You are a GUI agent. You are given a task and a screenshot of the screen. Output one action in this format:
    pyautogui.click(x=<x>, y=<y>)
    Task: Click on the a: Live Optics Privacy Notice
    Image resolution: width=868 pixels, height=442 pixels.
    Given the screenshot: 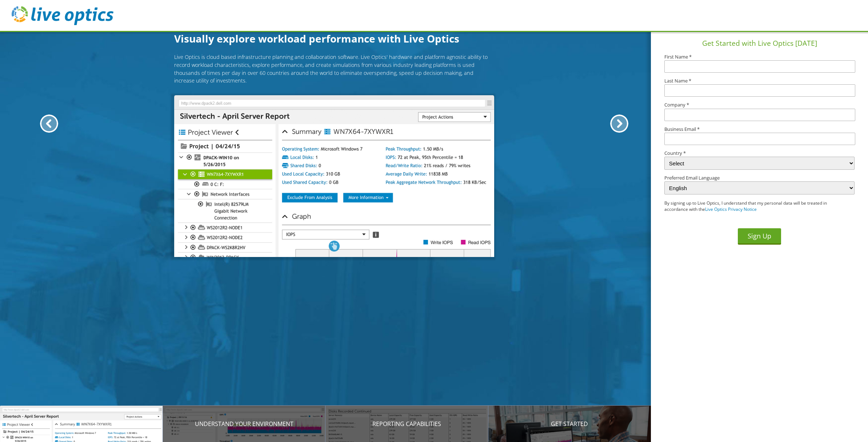 What is the action you would take?
    pyautogui.click(x=731, y=209)
    